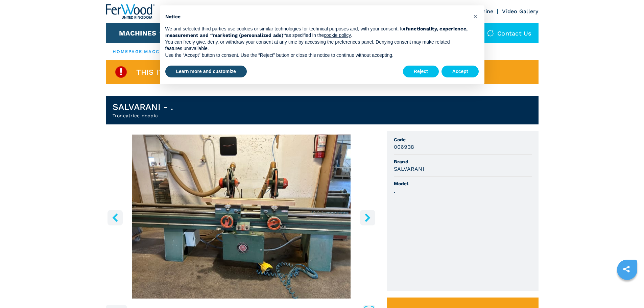 This screenshot has width=644, height=308. I want to click on img: Troncatrice doppia SALVARANI ., so click(242, 217).